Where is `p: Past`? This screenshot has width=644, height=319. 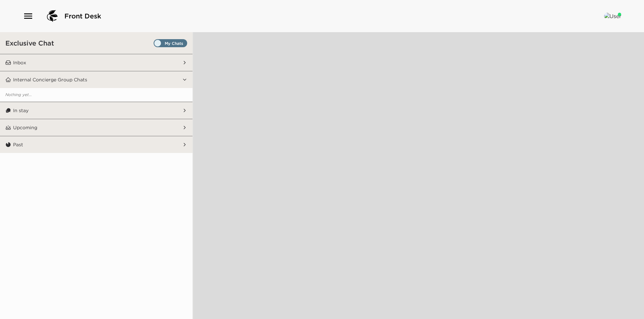 p: Past is located at coordinates (18, 145).